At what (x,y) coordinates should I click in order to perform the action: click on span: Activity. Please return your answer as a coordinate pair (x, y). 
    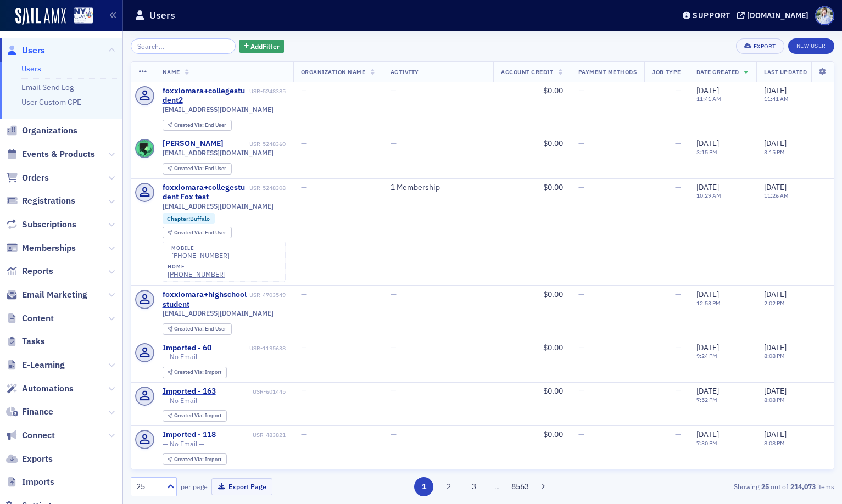
    Looking at the image, I should click on (405, 72).